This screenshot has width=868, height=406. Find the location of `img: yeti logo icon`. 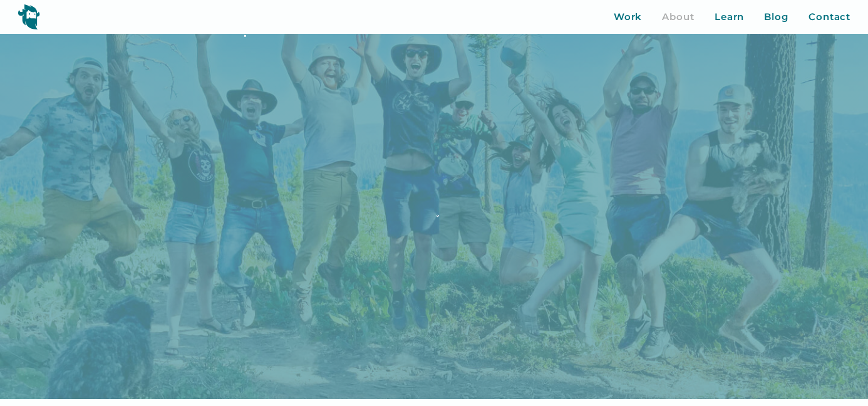

img: yeti logo icon is located at coordinates (29, 16).